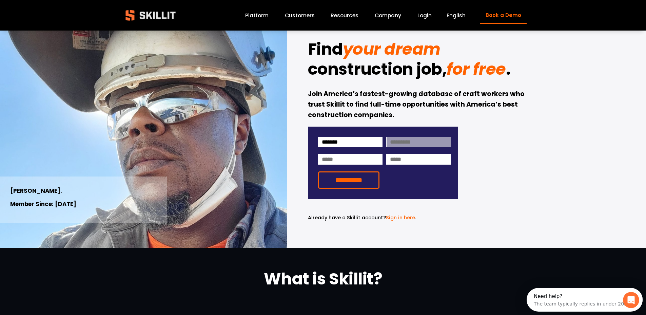 This screenshot has width=646, height=315. Describe the element at coordinates (503, 15) in the screenshot. I see `a: Book a Demo` at that location.